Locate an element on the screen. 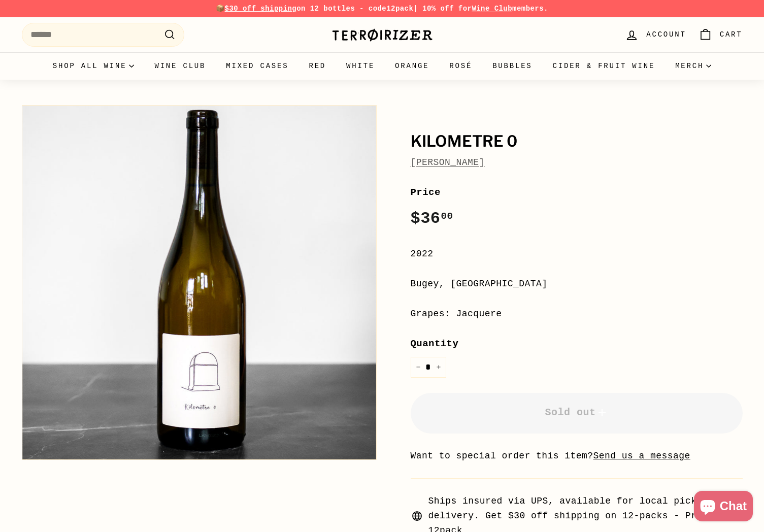 The width and height of the screenshot is (764, 532). button: Increase item quantity by one is located at coordinates (439, 367).